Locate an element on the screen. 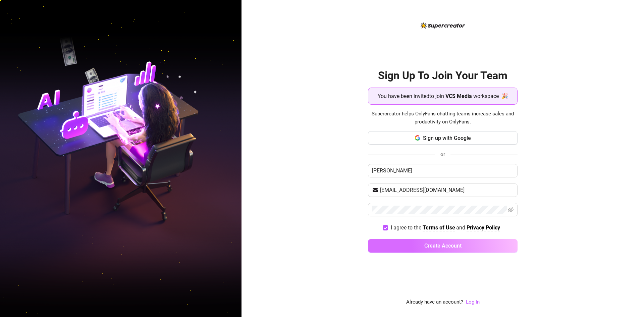 This screenshot has width=644, height=317. span: or is located at coordinates (443, 154).